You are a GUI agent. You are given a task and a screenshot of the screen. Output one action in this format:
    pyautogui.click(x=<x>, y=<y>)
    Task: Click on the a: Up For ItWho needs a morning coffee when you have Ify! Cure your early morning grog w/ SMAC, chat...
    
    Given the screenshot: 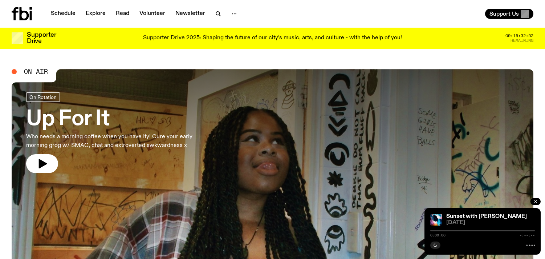 What is the action you would take?
    pyautogui.click(x=119, y=133)
    